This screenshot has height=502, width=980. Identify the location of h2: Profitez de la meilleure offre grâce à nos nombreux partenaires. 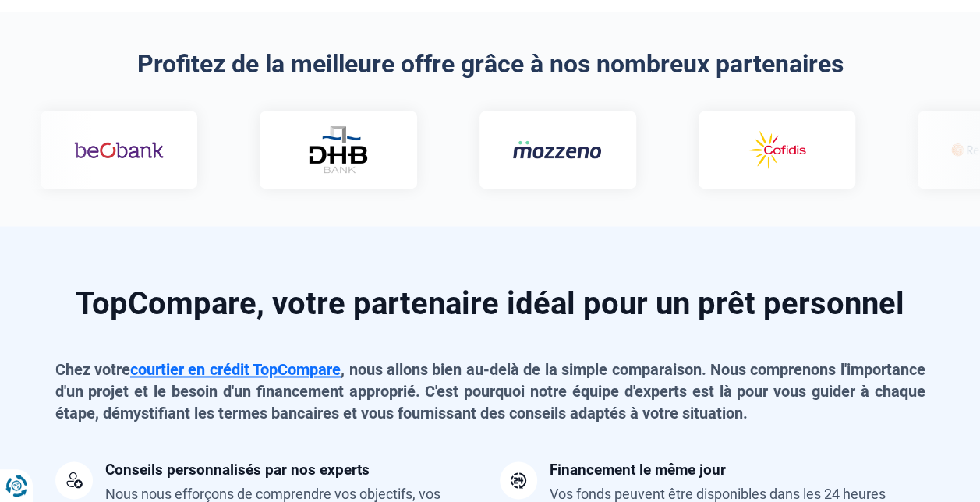
(490, 64).